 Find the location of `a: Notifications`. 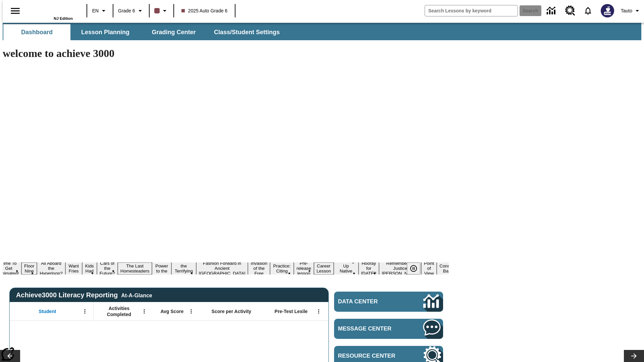

a: Notifications is located at coordinates (588, 11).